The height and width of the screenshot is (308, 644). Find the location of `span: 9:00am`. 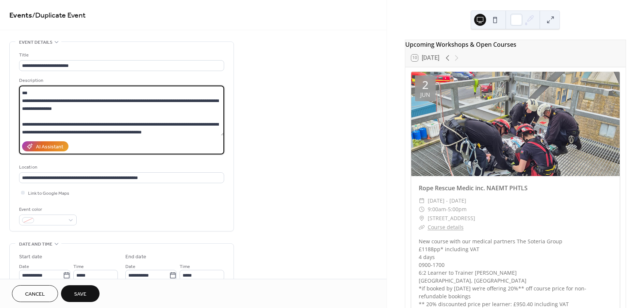

span: 9:00am is located at coordinates (437, 210).